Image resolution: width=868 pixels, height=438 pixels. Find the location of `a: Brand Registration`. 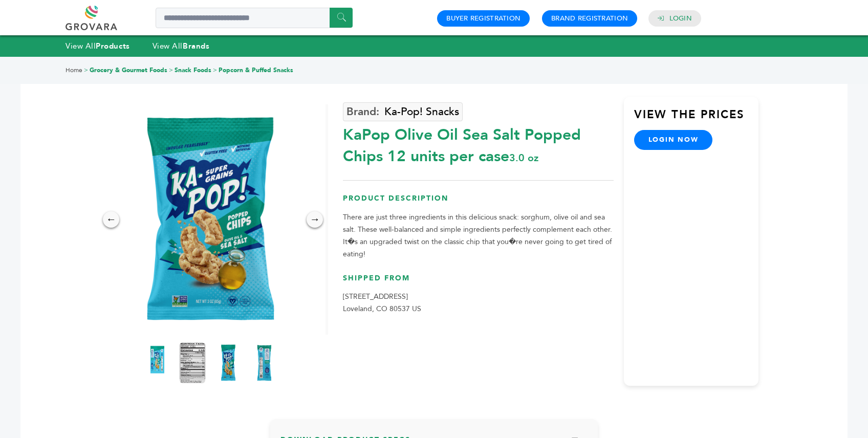

a: Brand Registration is located at coordinates (589, 18).